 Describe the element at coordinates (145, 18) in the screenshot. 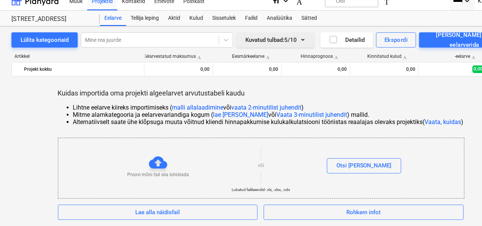

I see `div: Tellija leping` at that location.